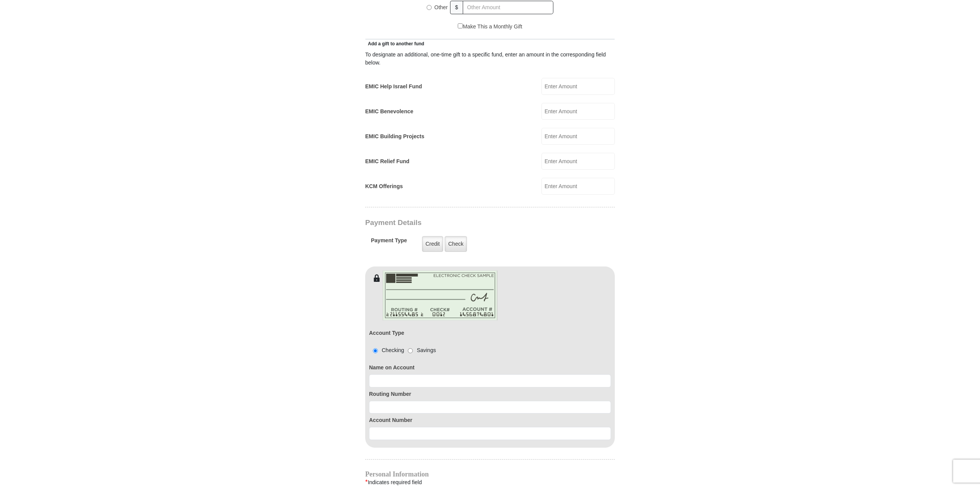 The image size is (980, 488). What do you see at coordinates (490, 420) in the screenshot?
I see `label: Account Number` at bounding box center [490, 420].